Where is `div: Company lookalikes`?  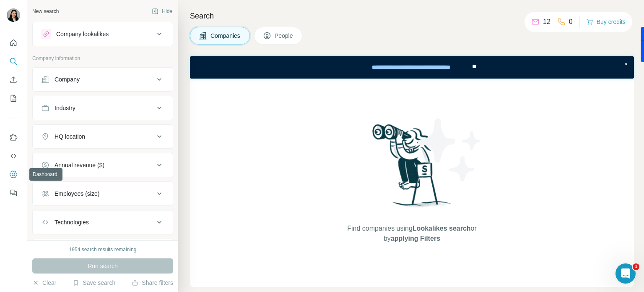 div: Company lookalikes is located at coordinates (82, 34).